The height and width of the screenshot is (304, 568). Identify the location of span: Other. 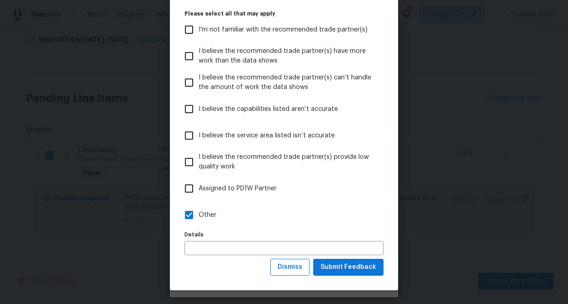
(207, 215).